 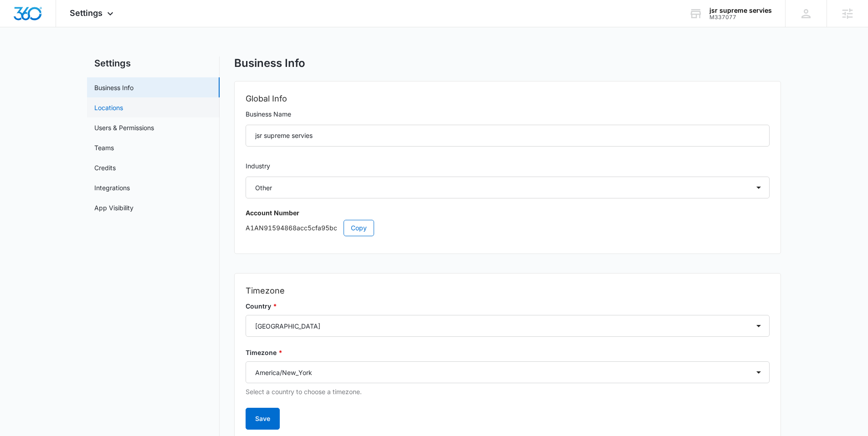 What do you see at coordinates (112, 187) in the screenshot?
I see `a: Integrations` at bounding box center [112, 187].